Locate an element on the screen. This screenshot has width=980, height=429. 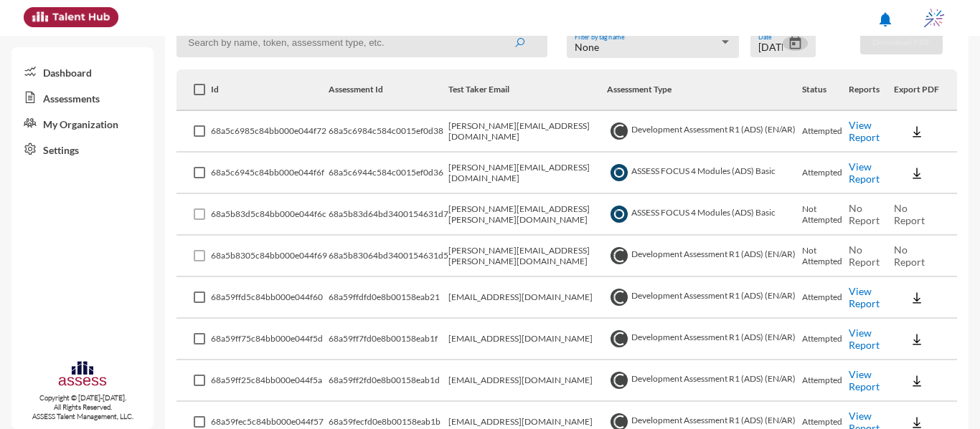
td: 68a59ffd5c84bb000e044f60 is located at coordinates (269, 298).